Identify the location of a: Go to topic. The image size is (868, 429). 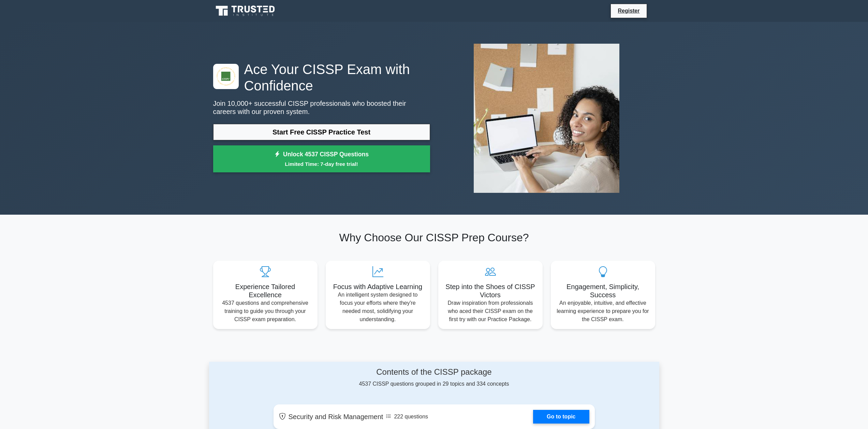
(561, 417).